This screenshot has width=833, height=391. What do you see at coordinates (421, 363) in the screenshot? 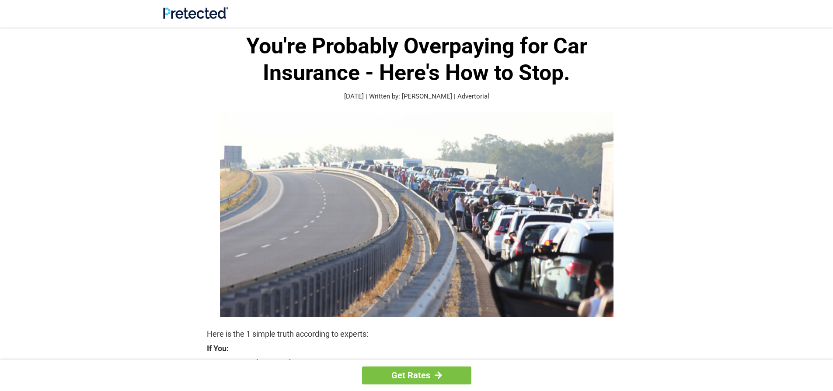
I see `strong: Are Currently Insured` at bounding box center [421, 363].